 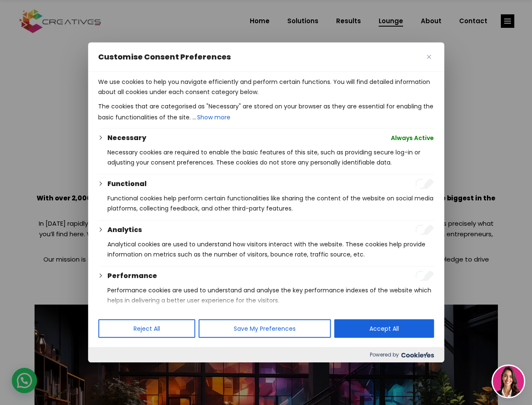 What do you see at coordinates (265, 329) in the screenshot?
I see `button: Save My Preferences` at bounding box center [265, 329].